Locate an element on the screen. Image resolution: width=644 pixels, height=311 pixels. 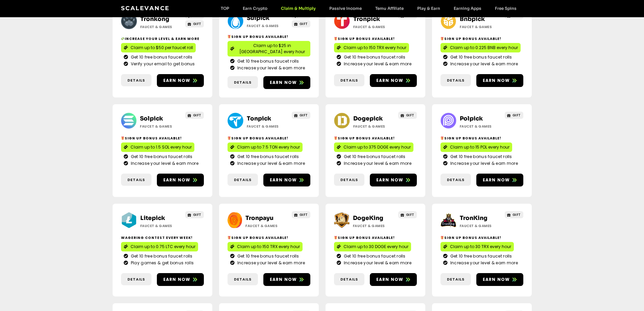
a: Temu Affiliate is located at coordinates (390, 8).